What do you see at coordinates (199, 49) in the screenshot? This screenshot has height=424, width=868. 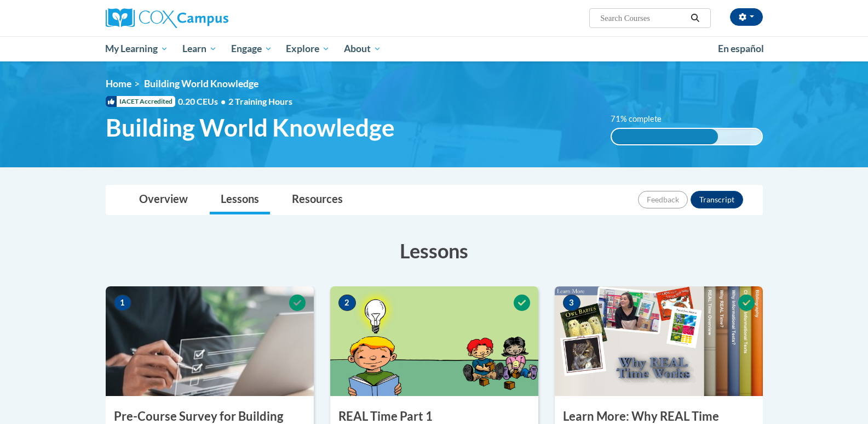 I see `a: Learn` at bounding box center [199, 49].